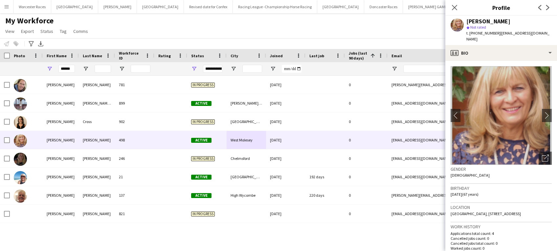 This screenshot has height=251, width=557. I want to click on h3: Location, so click(502, 207).